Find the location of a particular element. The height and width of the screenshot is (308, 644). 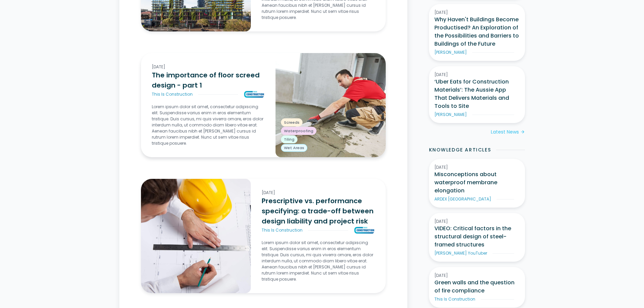

div: Latest News is located at coordinates (505, 132).